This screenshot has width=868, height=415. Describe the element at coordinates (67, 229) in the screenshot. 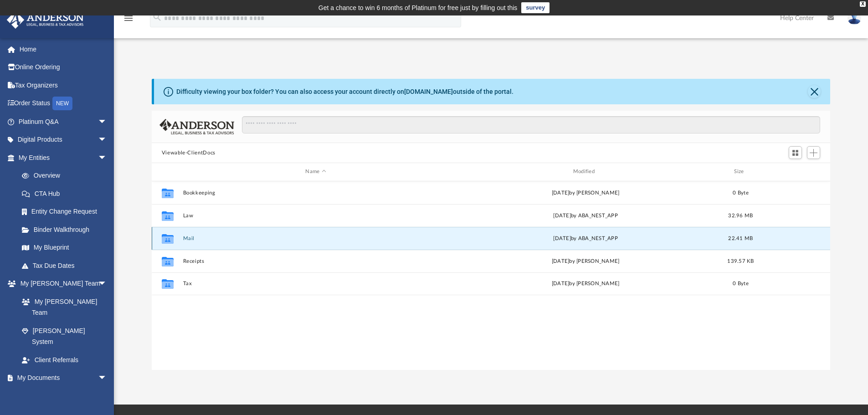

I see `a: Binder Walkthrough` at that location.